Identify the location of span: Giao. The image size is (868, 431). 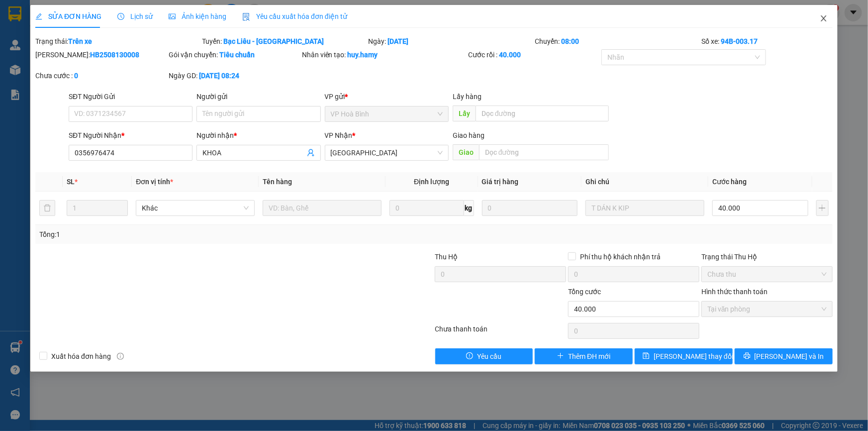
(465, 152).